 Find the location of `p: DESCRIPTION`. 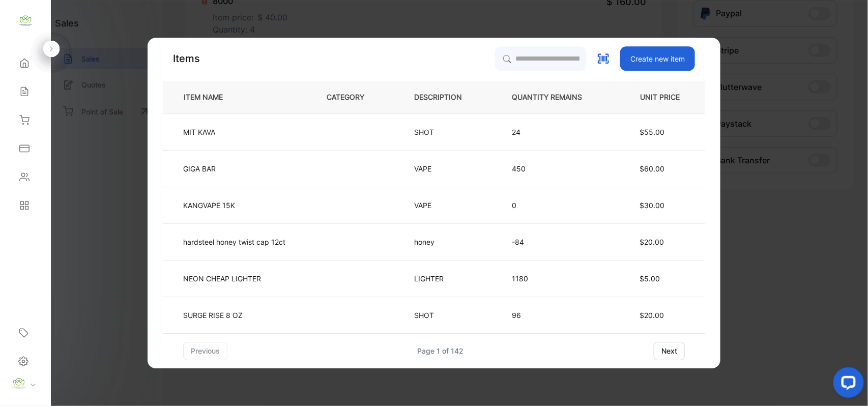

p: DESCRIPTION is located at coordinates (446, 97).